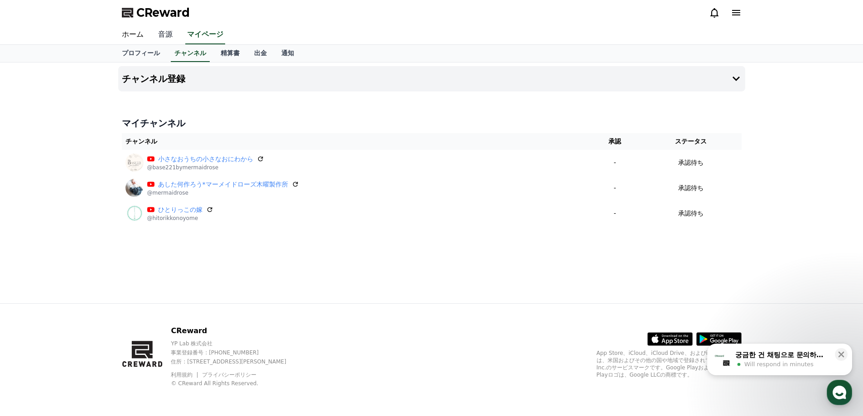 This screenshot has height=416, width=863. Describe the element at coordinates (88, 305) in the screenshot. I see `span: Messages` at that location.